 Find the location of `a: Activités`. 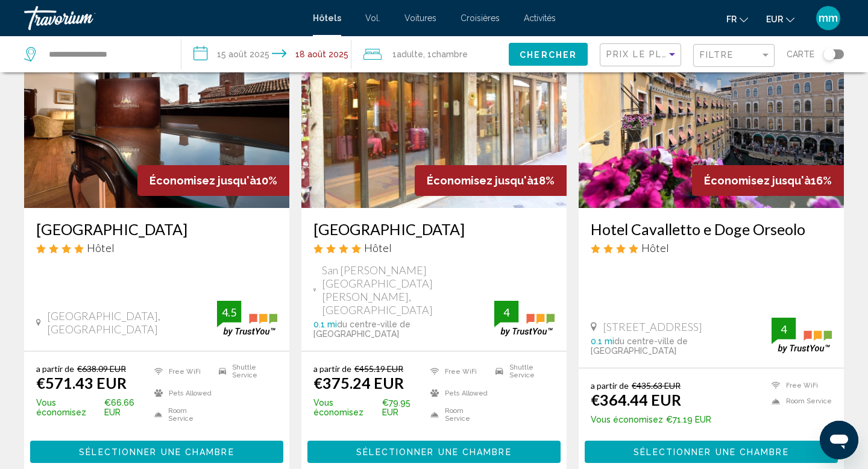

a: Activités is located at coordinates (539, 18).